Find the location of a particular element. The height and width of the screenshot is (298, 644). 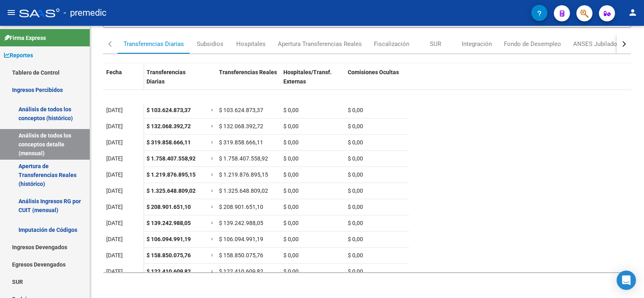

span: Fecha is located at coordinates (114, 72).